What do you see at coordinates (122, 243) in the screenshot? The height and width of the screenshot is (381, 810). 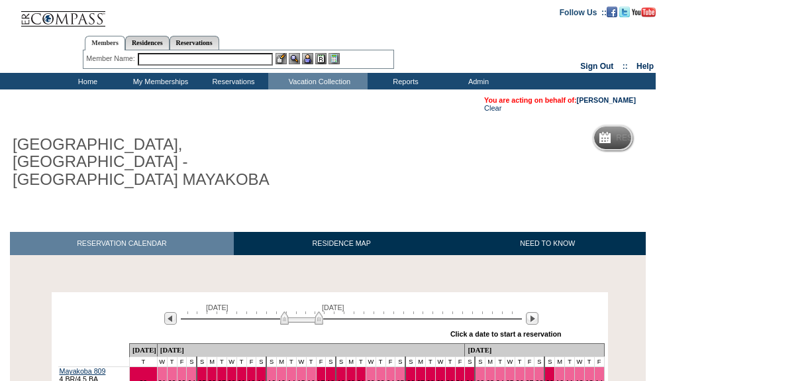 I see `a: RESERVATION CALENDAR` at bounding box center [122, 243].